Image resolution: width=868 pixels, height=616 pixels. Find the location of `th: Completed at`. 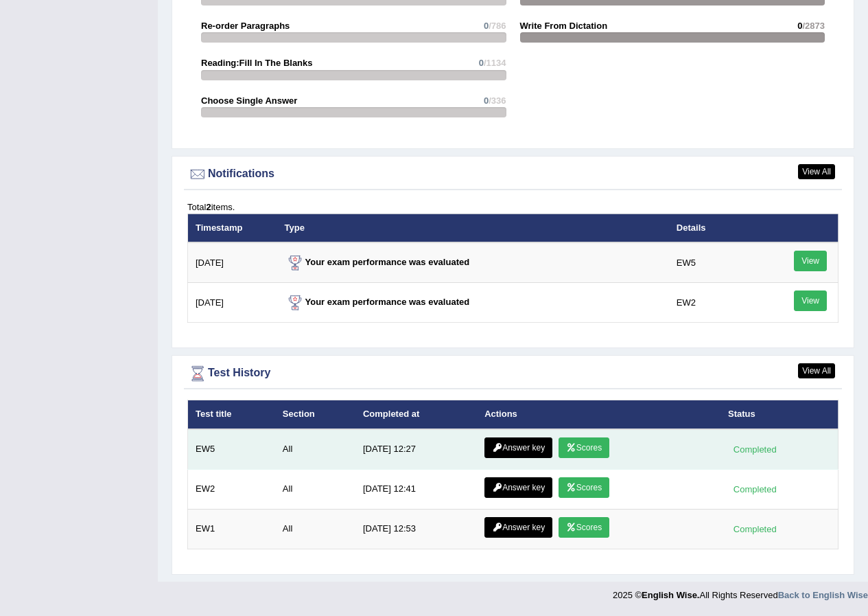

th: Completed at is located at coordinates (416, 415).